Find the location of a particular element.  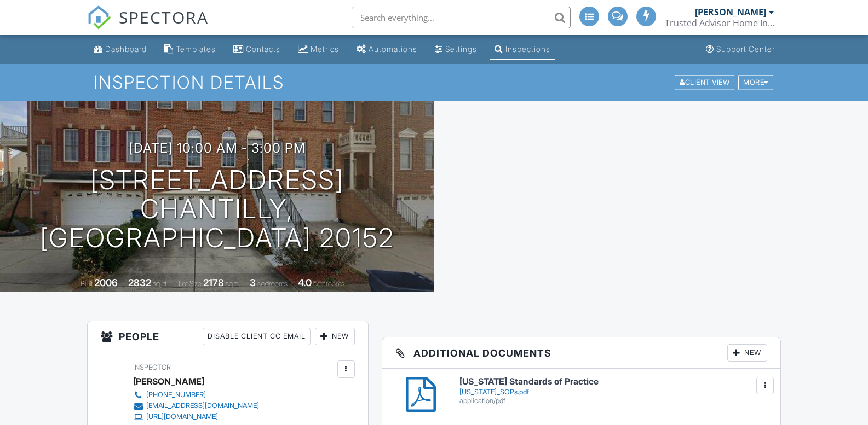

div: 2006 is located at coordinates (106, 282).